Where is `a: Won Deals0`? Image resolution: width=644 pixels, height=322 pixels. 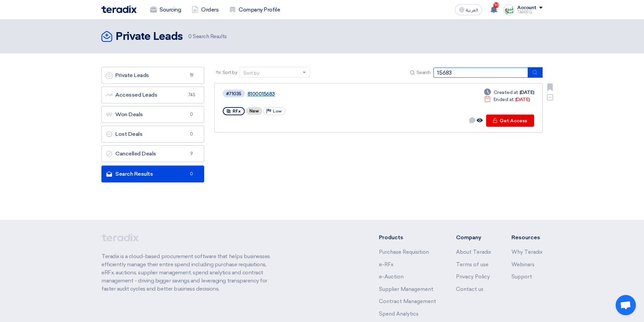
a: Won Deals0 is located at coordinates (153, 114).